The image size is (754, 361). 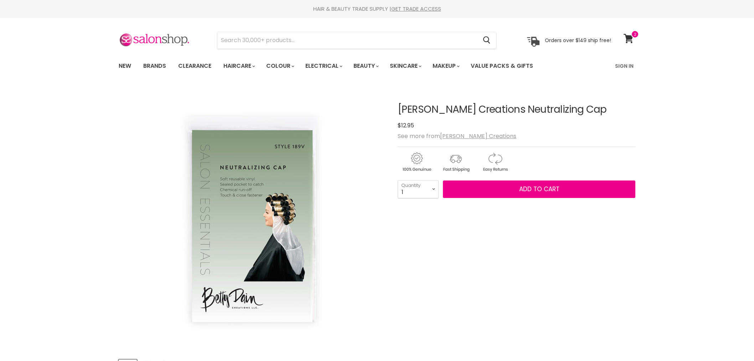 I want to click on input: Search, so click(x=347, y=40).